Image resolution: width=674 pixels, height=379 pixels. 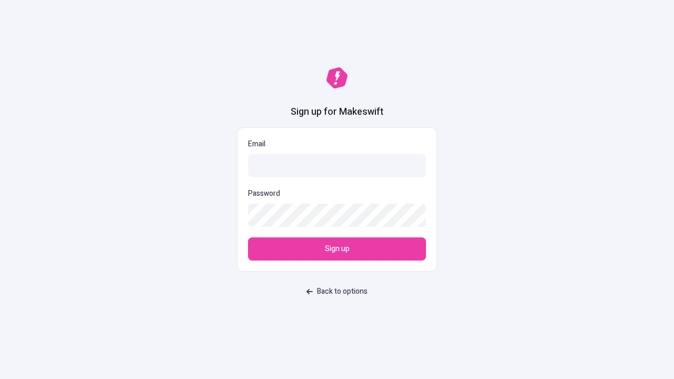 What do you see at coordinates (337, 292) in the screenshot?
I see `button: Back to options` at bounding box center [337, 292].